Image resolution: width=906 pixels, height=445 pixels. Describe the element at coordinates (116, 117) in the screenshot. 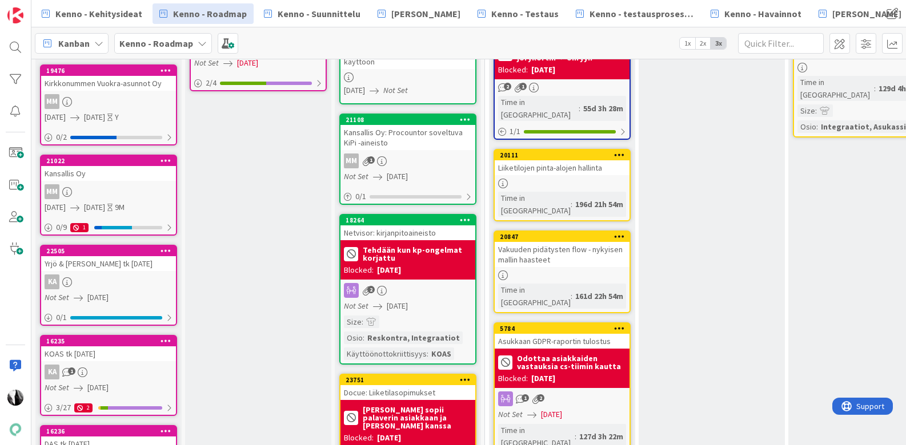

I see `div: Y` at that location.